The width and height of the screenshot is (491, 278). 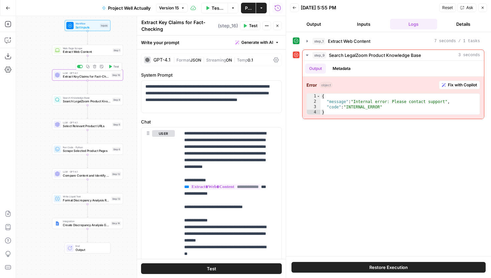 I want to click on div: IntegrationCreate Discrepancy Analysis Google DocStep 14, so click(x=88, y=223).